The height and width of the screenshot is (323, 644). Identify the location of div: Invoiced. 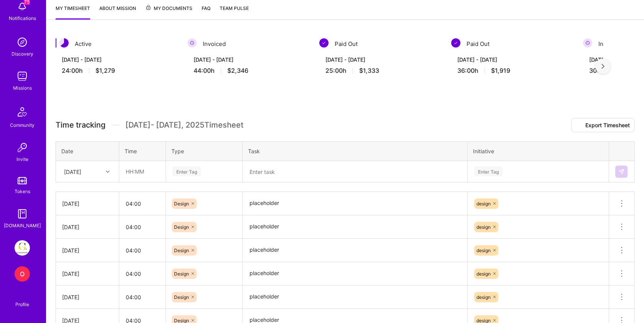
(248, 43).